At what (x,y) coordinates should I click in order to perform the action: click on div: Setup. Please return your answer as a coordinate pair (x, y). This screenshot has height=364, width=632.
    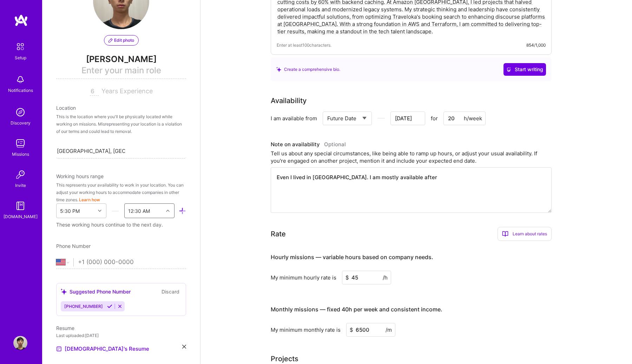
    Looking at the image, I should click on (20, 57).